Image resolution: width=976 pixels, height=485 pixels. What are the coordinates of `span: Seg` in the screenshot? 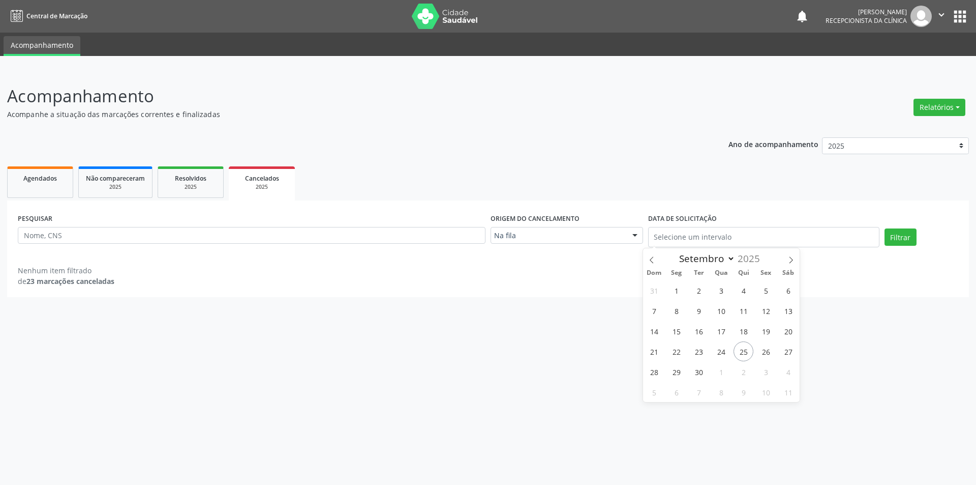 It's located at (677, 273).